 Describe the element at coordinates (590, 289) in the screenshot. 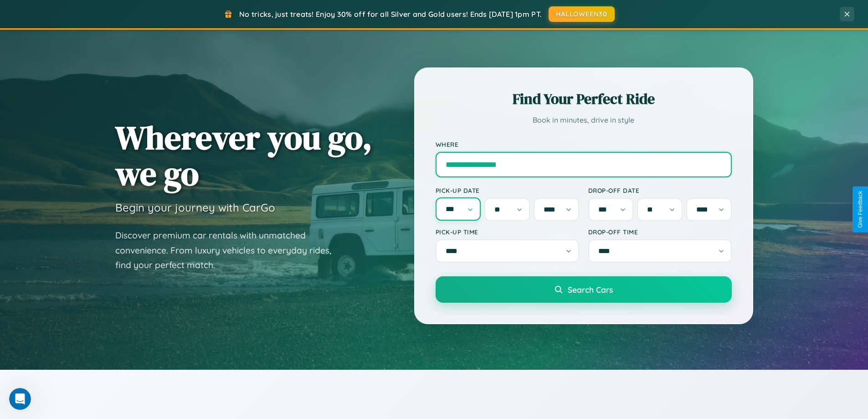

I see `span: Search Cars` at that location.